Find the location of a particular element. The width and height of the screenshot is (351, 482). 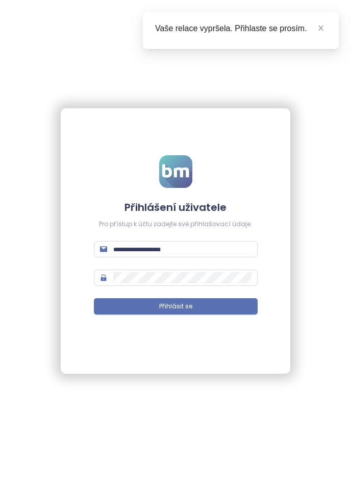

span: close is located at coordinates (321, 28).